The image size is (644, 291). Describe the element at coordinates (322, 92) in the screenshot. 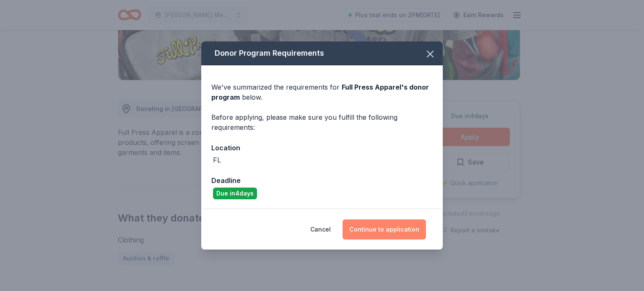

I see `div: We've summarized the requirements for below.` at that location.